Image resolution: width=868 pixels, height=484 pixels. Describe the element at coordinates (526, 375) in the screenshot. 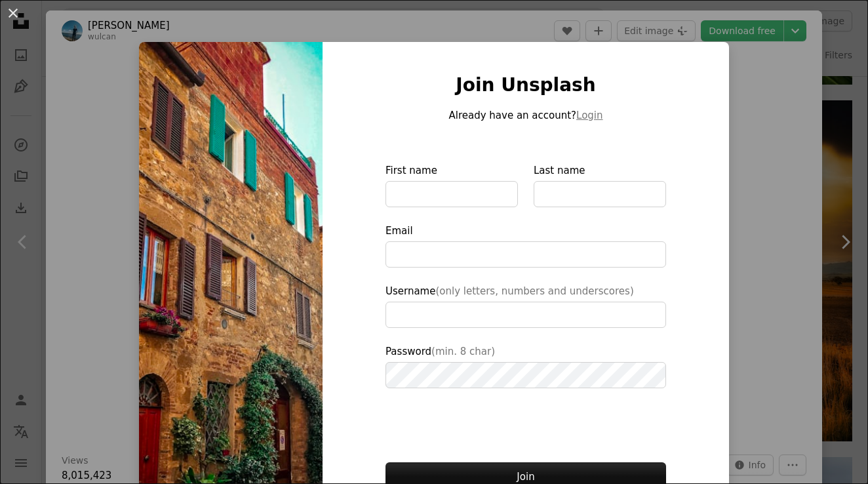

I see `input: Password(min. 8 char)` at that location.